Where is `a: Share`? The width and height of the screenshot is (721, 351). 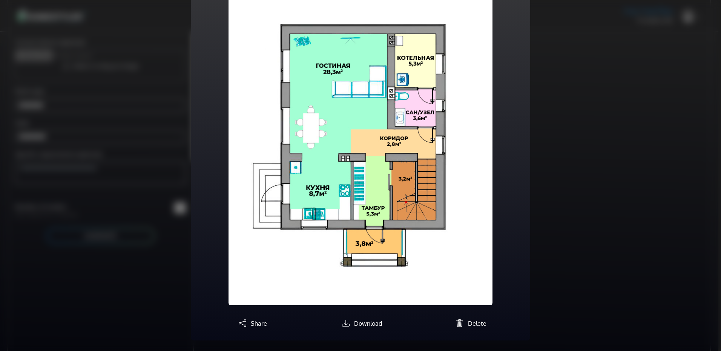
a: Share is located at coordinates (251, 324).